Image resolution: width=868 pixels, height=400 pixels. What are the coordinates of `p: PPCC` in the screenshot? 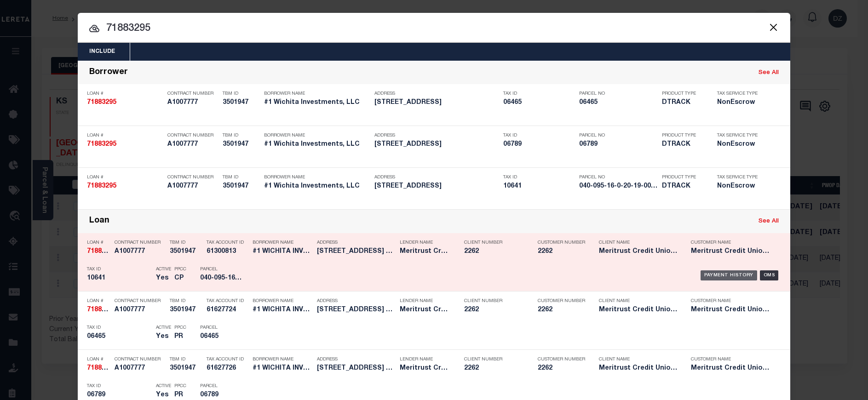 It's located at (180, 269).